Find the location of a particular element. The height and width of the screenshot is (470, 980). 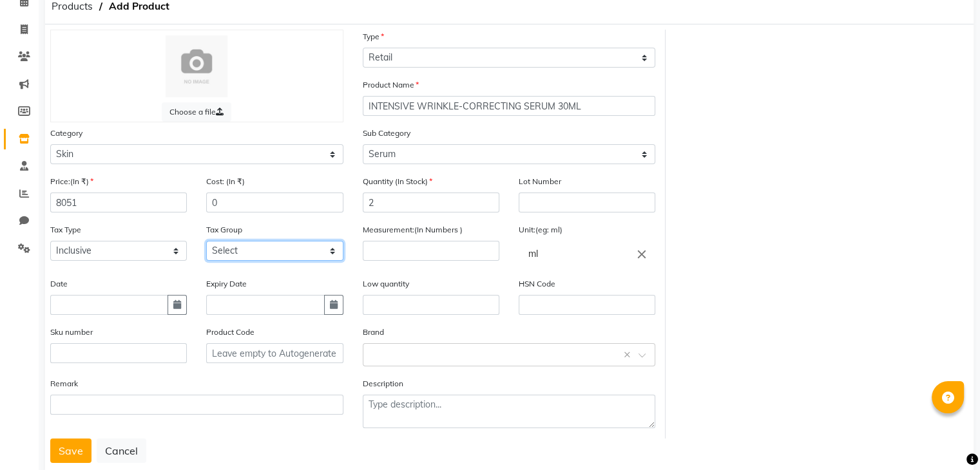

i: Close is located at coordinates (642, 254).